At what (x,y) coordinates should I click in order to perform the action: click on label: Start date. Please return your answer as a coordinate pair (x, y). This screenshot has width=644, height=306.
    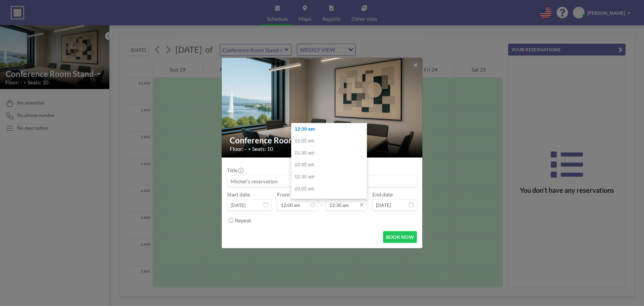
    Looking at the image, I should click on (238, 195).